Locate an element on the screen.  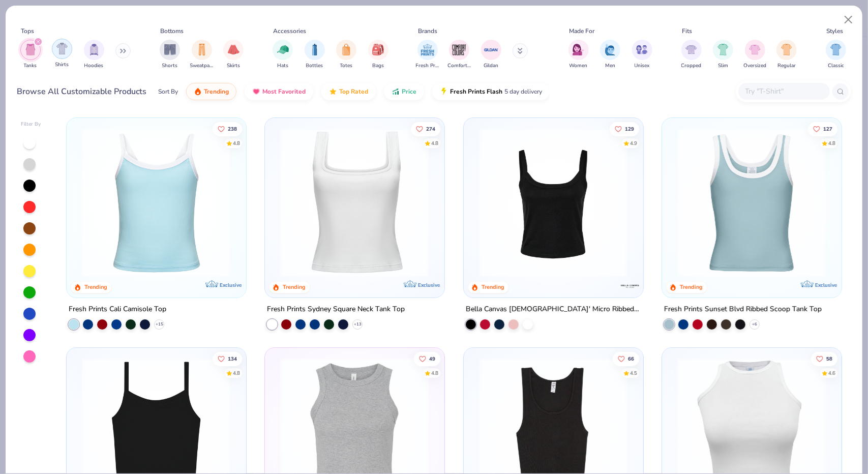
img: 8af284bf-0d00-45ea-9003-ce4b9a3194ad is located at coordinates (554, 202).